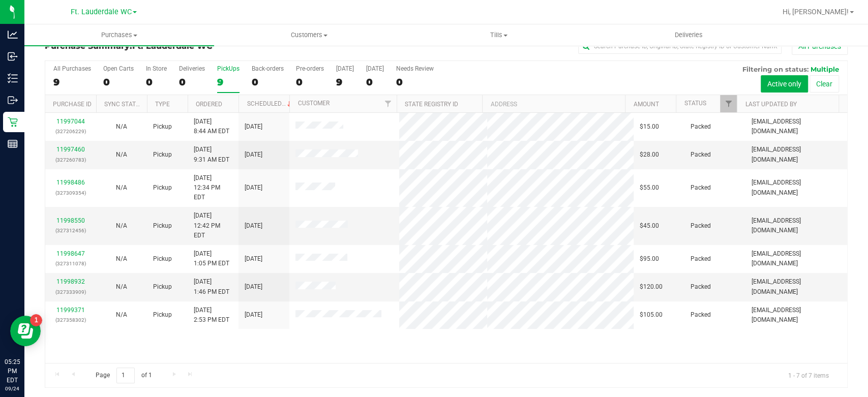  I want to click on a: Deliveries, so click(688, 35).